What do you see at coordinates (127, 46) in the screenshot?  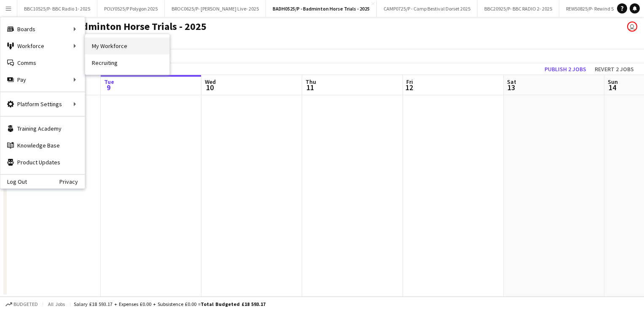 I see `a: My Workforce` at bounding box center [127, 46].